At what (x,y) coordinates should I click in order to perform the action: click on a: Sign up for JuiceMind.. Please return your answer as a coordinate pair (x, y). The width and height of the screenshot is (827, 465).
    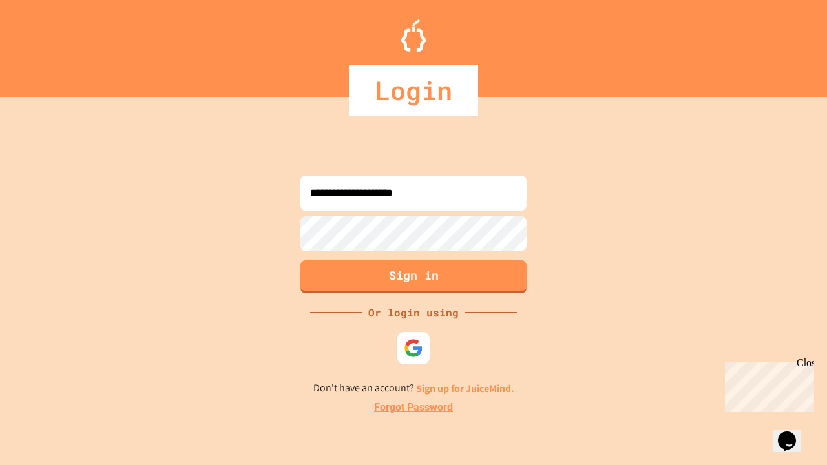
    Looking at the image, I should click on (465, 388).